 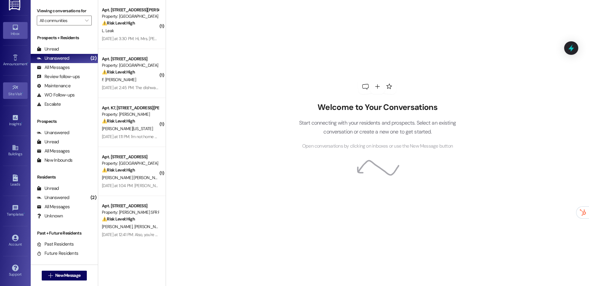 What do you see at coordinates (55, 244) in the screenshot?
I see `div: Past Residents` at bounding box center [55, 244].